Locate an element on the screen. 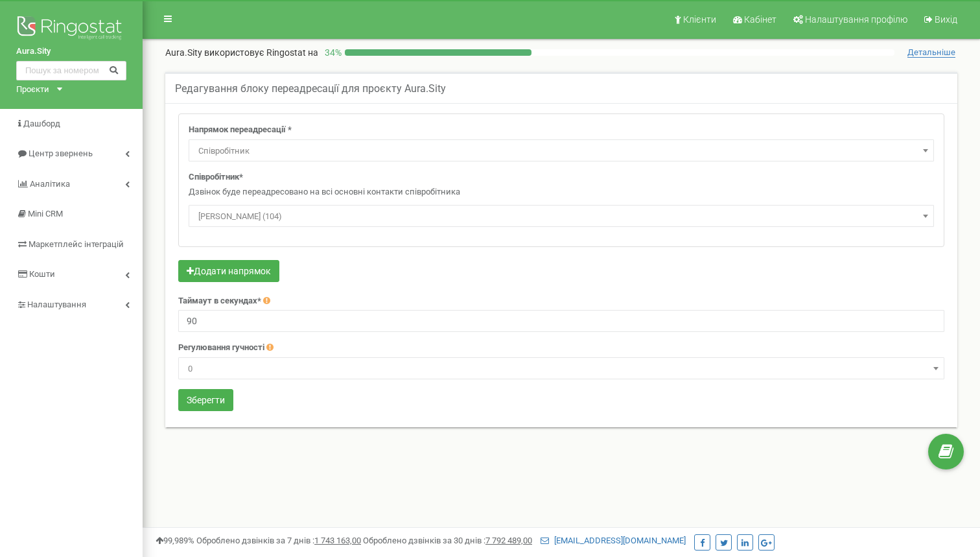 The height and width of the screenshot is (557, 980). button: Додати напрямок is located at coordinates (228, 271).